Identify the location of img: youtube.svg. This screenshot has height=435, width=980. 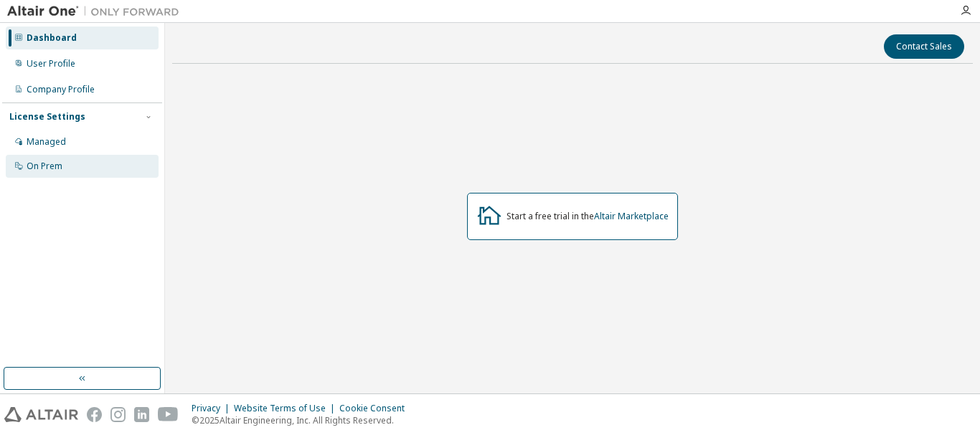
(168, 415).